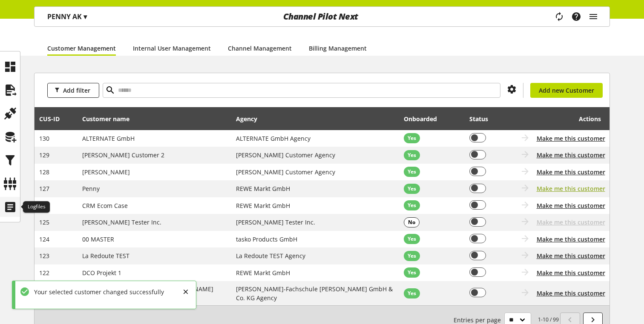  I want to click on span: Add new Customer, so click(566, 90).